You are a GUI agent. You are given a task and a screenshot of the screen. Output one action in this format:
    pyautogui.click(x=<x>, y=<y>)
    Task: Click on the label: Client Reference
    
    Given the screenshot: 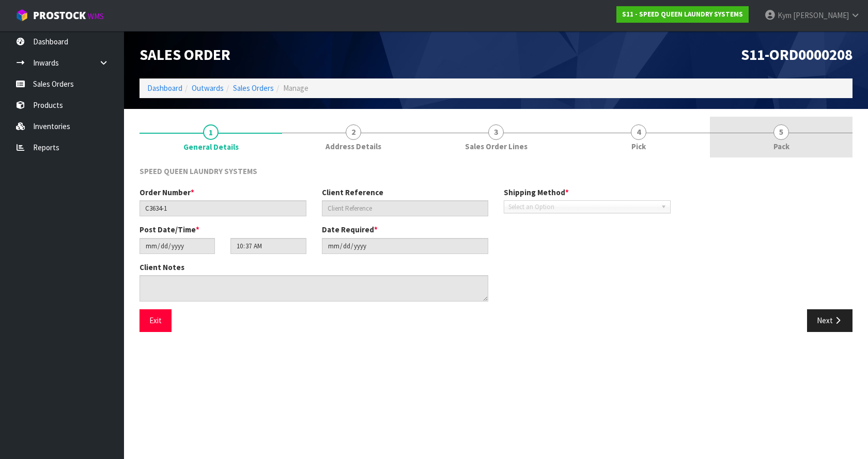 What is the action you would take?
    pyautogui.click(x=352, y=193)
    